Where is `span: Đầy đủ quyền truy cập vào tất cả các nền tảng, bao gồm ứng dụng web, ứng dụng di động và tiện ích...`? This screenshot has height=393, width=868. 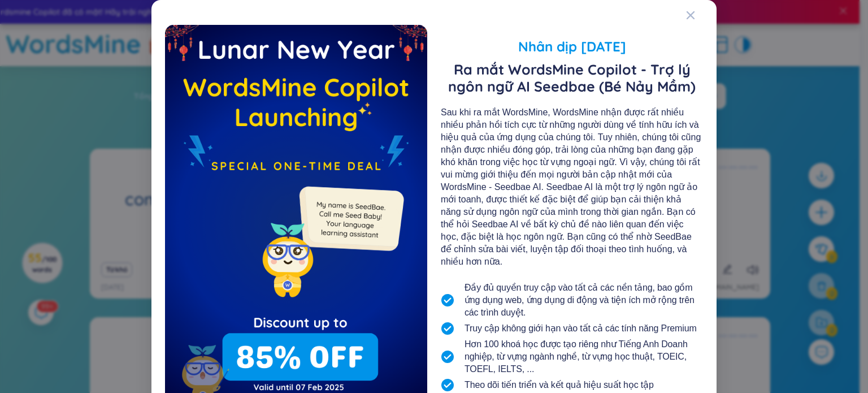 span: Đầy đủ quyền truy cập vào tất cả các nền tảng, bao gồm ứng dụng web, ứng dụng di động và tiện ích... is located at coordinates (584, 300).